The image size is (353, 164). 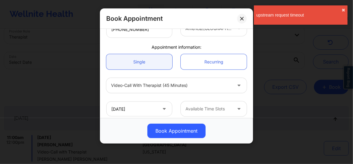 What do you see at coordinates (172, 85) in the screenshot?
I see `div: Video-Call with Therapist (45 minutes)` at bounding box center [172, 85].